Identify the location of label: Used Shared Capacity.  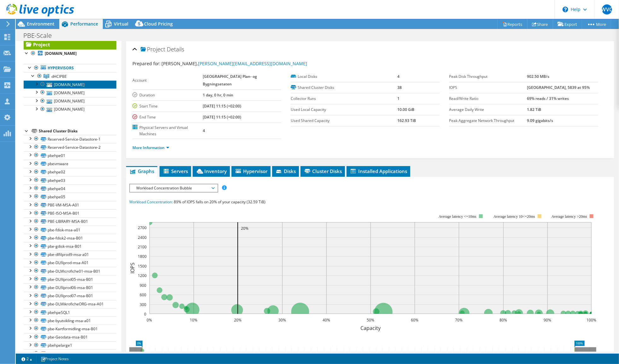
(344, 121).